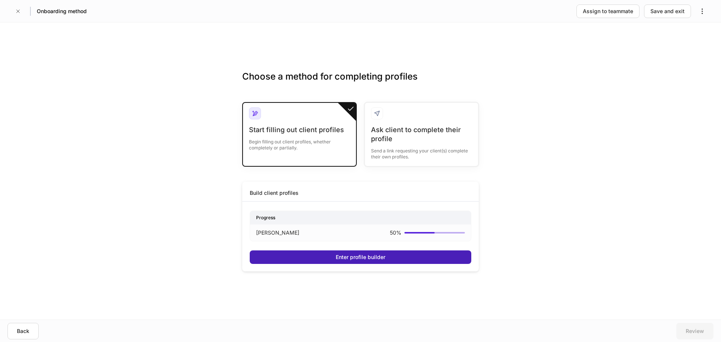 The height and width of the screenshot is (342, 721). I want to click on button: Assign to teammate, so click(608, 11).